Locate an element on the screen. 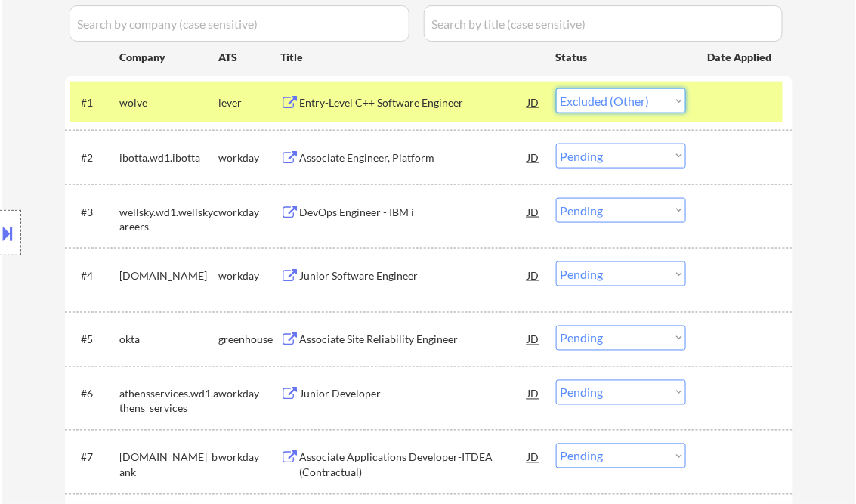 This screenshot has height=504, width=856. div: Date Applied is located at coordinates (741, 58).